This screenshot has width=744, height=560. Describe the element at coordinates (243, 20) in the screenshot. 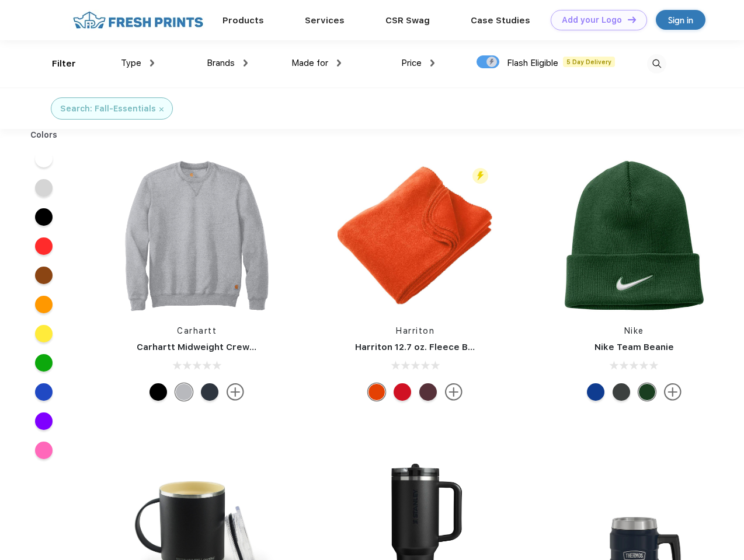

I see `a: Products` at that location.